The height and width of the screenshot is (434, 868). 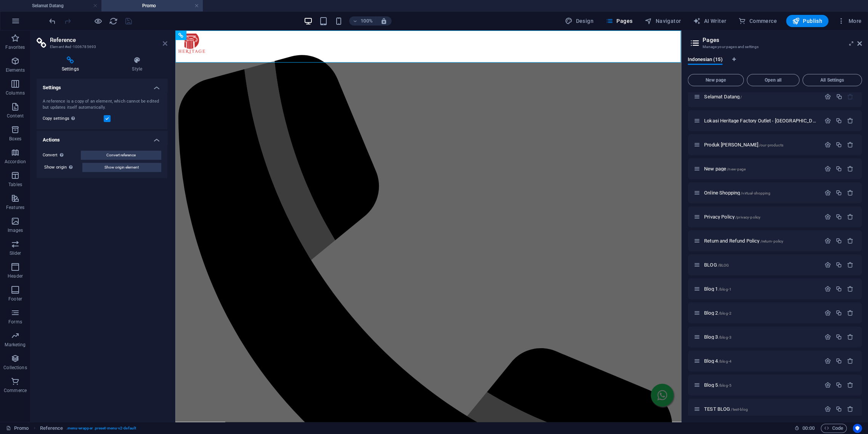 I want to click on span: /blog-5, so click(x=725, y=386).